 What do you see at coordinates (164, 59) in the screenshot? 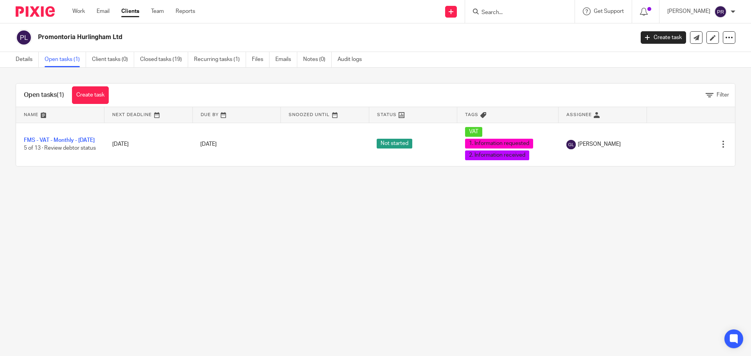
I see `a: Closed tasks (19)` at bounding box center [164, 59].